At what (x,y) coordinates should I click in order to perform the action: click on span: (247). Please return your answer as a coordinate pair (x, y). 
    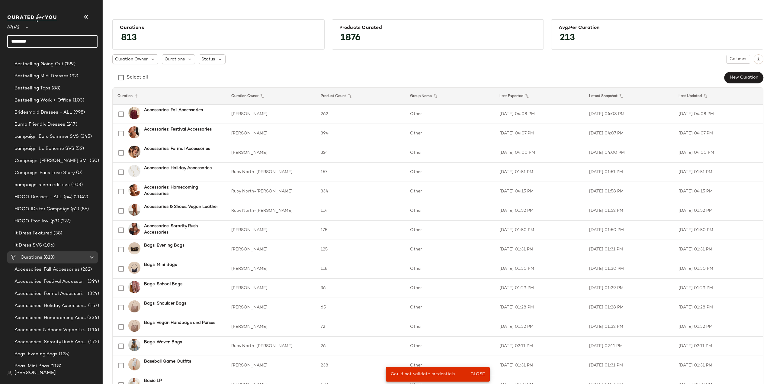
    Looking at the image, I should click on (71, 124).